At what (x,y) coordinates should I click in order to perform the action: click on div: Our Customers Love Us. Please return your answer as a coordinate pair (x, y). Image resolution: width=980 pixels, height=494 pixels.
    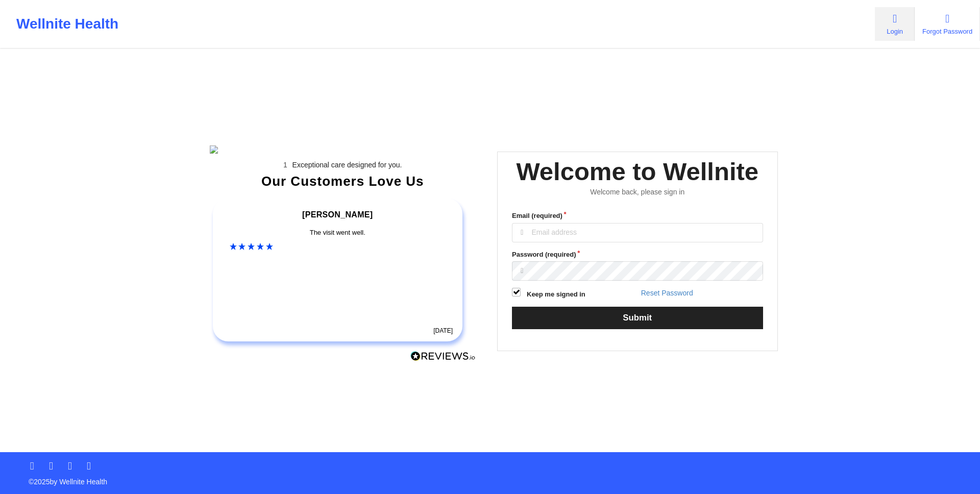
    Looking at the image, I should click on (343, 181).